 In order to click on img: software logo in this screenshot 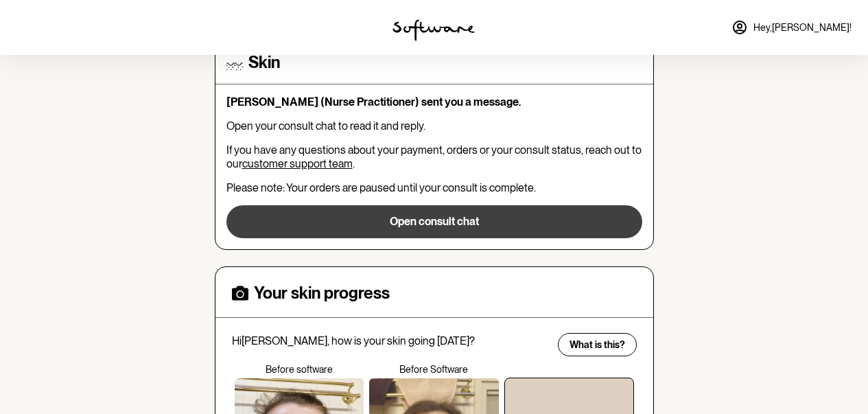, I will do `click(434, 30)`.